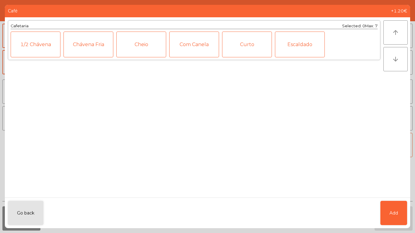 Image resolution: width=415 pixels, height=233 pixels. I want to click on button: Add, so click(393, 213).